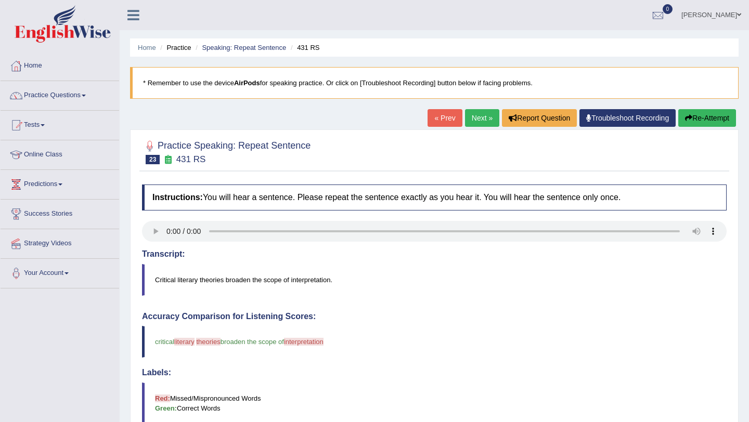  I want to click on b: Red:, so click(162, 398).